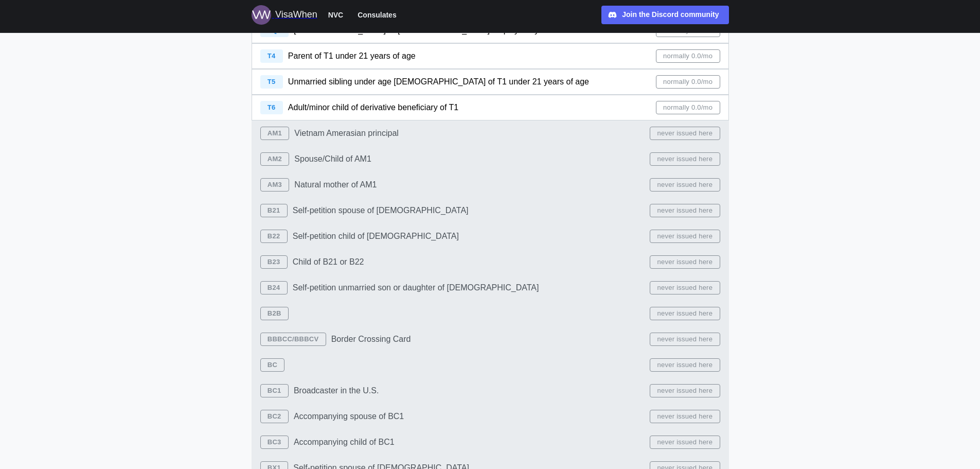 This screenshot has width=980, height=469. I want to click on span: SQ1, so click(275, 30).